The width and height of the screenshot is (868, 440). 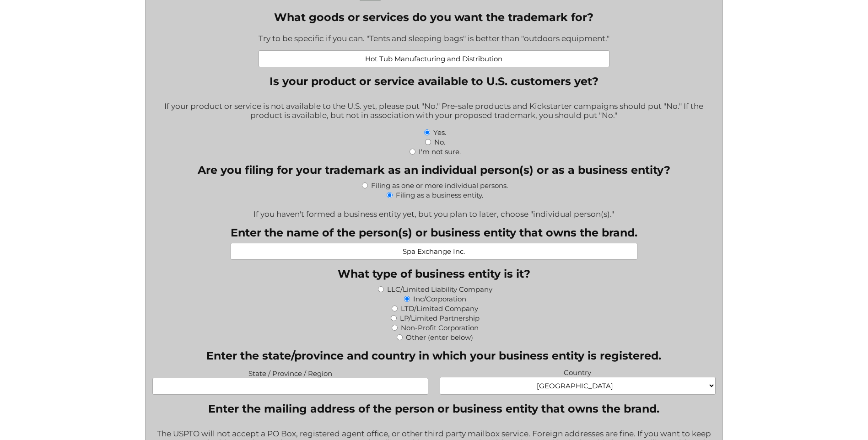 I want to click on div: Try to be specific if you can. "Tents and sleeping bags" is better than "outdoors equipment.", so click(x=434, y=39).